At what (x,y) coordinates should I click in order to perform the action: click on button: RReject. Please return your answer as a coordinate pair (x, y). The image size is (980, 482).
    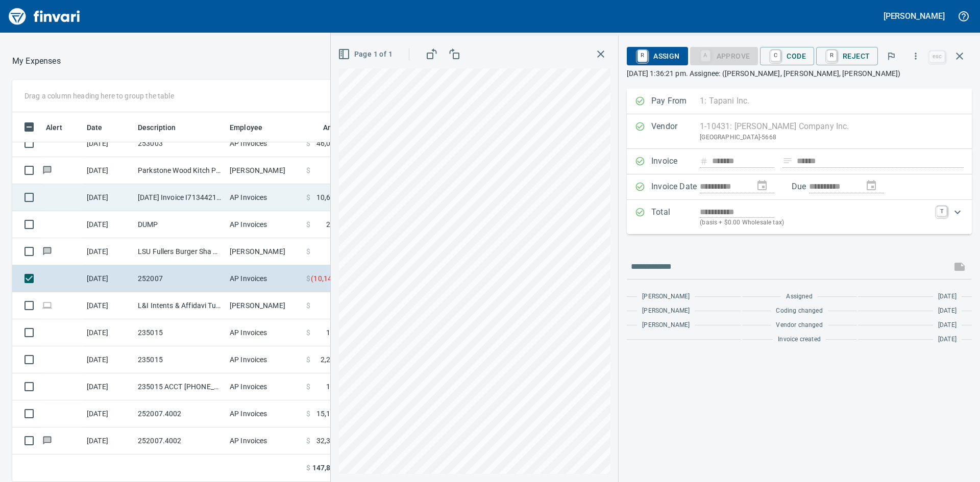
    Looking at the image, I should click on (846, 56).